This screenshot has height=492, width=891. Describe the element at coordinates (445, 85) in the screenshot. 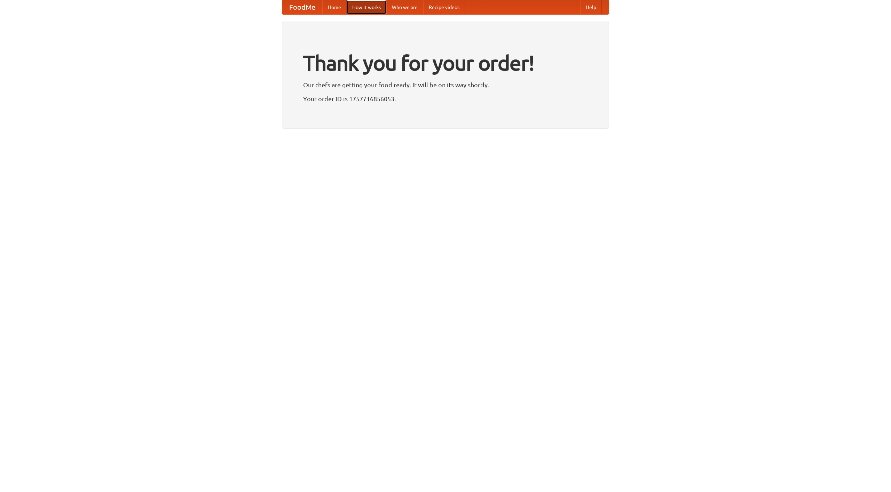

I see `p: Our chefs are getting your food ready. It will be on its way shortly.` at that location.